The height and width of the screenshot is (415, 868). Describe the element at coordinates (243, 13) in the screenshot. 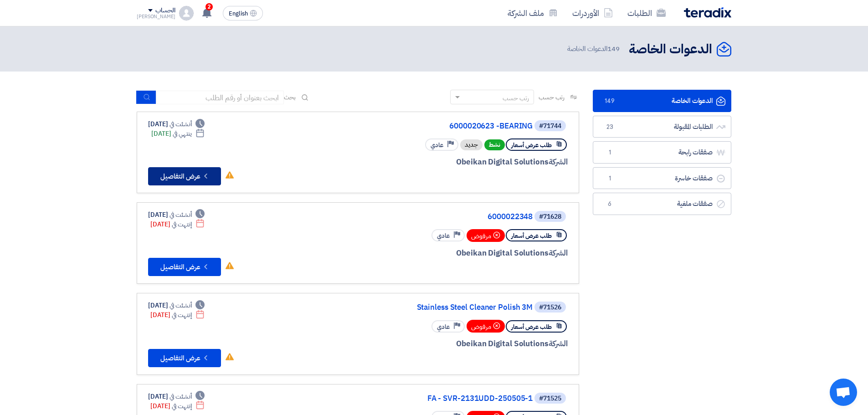

I see `button: English` at that location.